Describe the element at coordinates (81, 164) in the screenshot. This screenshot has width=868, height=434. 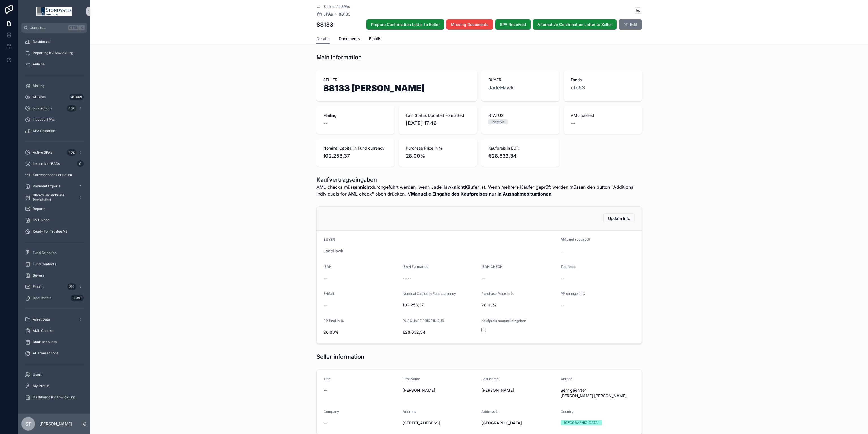
I see `div: 0` at that location.